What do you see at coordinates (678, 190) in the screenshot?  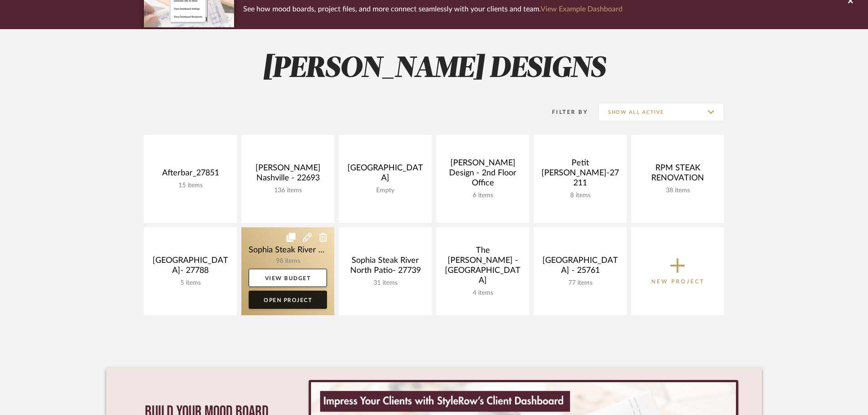 I see `div: 38 items` at bounding box center [678, 190].